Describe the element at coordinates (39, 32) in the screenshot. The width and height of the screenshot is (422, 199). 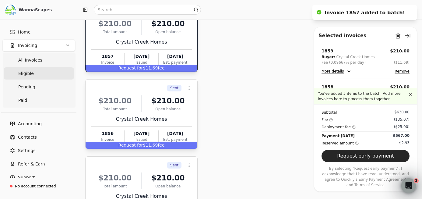
I see `a: Home` at that location.